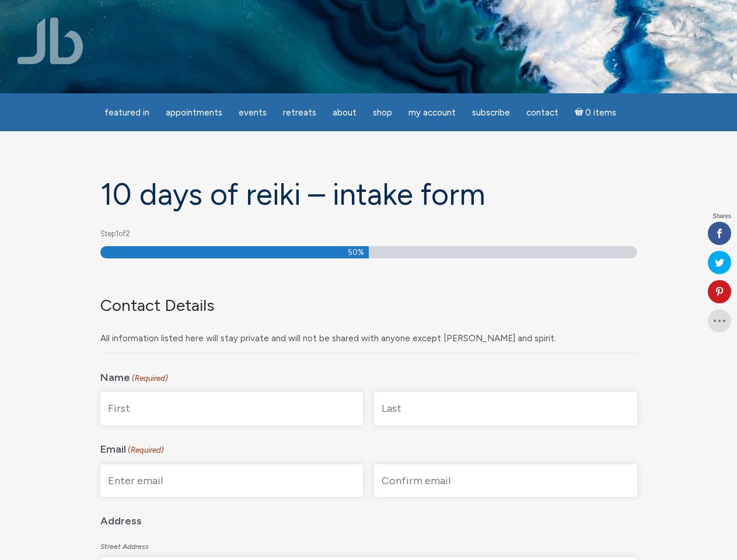 The image size is (737, 560). What do you see at coordinates (600, 113) in the screenshot?
I see `span: 0 items` at bounding box center [600, 113].